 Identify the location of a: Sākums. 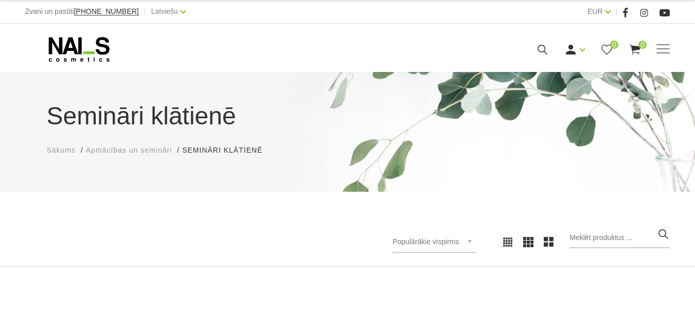
(61, 150).